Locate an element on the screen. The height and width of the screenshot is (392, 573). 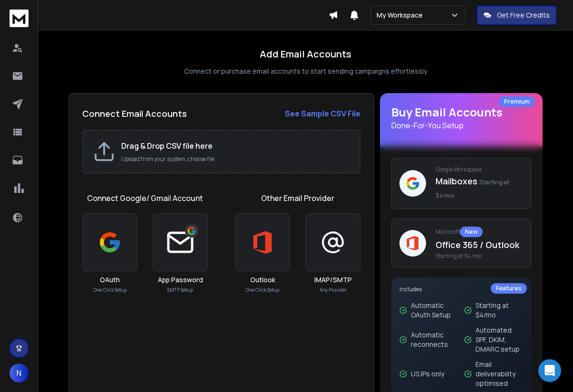
p: Starting at $4/mo is located at coordinates (500, 311).